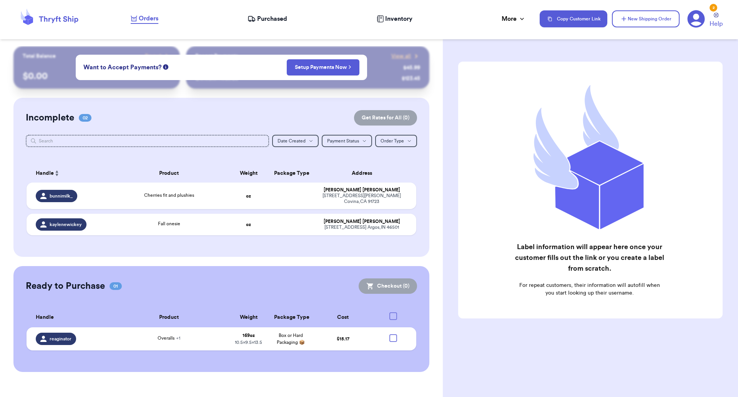  Describe the element at coordinates (145, 19) in the screenshot. I see `a: Orders` at that location.